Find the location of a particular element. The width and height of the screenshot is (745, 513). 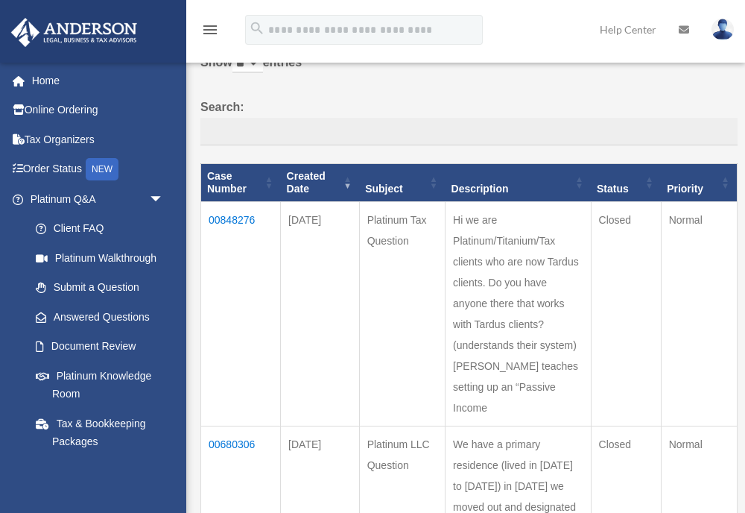

select: Showentries is located at coordinates (247, 64).